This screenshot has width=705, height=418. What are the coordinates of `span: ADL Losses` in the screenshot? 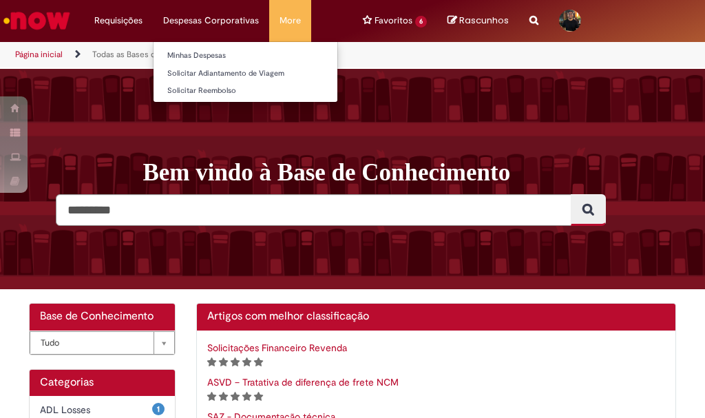 It's located at (96, 410).